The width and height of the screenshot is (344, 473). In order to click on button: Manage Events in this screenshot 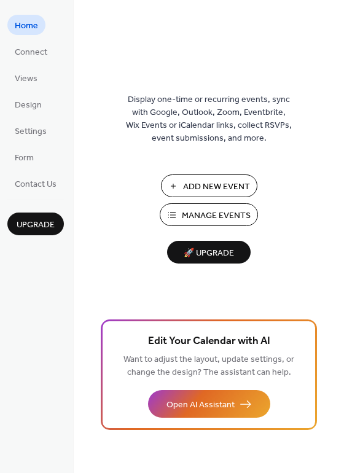, I will do `click(209, 214)`.